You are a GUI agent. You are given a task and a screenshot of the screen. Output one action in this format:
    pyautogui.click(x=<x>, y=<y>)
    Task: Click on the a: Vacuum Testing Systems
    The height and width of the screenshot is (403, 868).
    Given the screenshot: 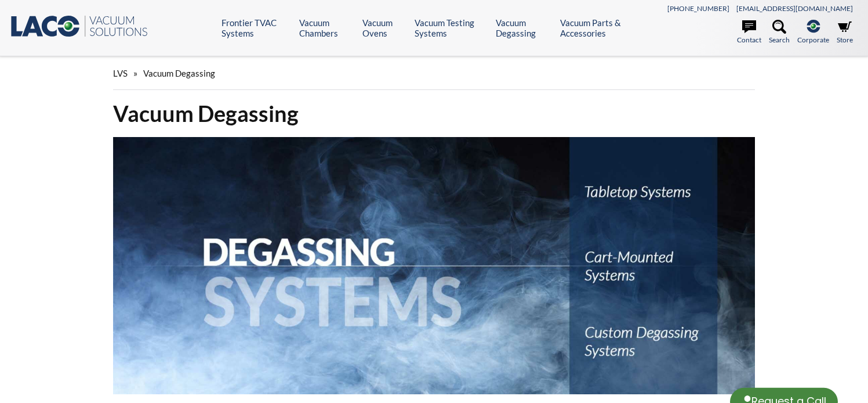 What is the action you would take?
    pyautogui.click(x=451, y=28)
    